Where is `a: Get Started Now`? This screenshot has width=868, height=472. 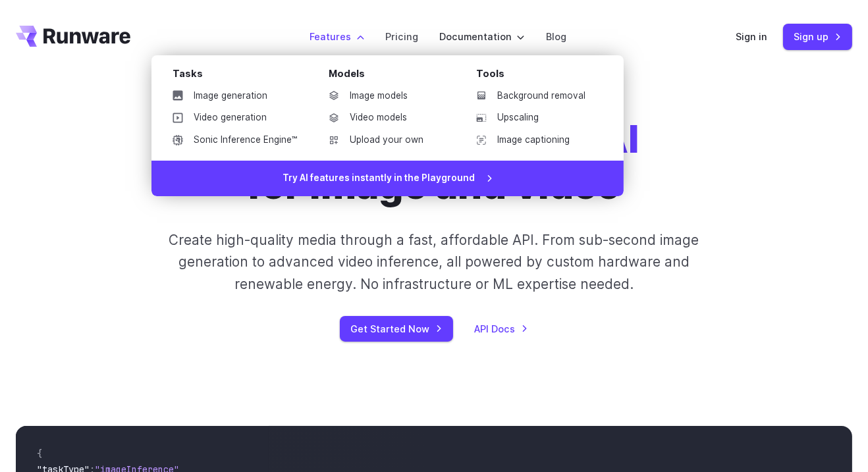
a: Get Started Now is located at coordinates (396, 328).